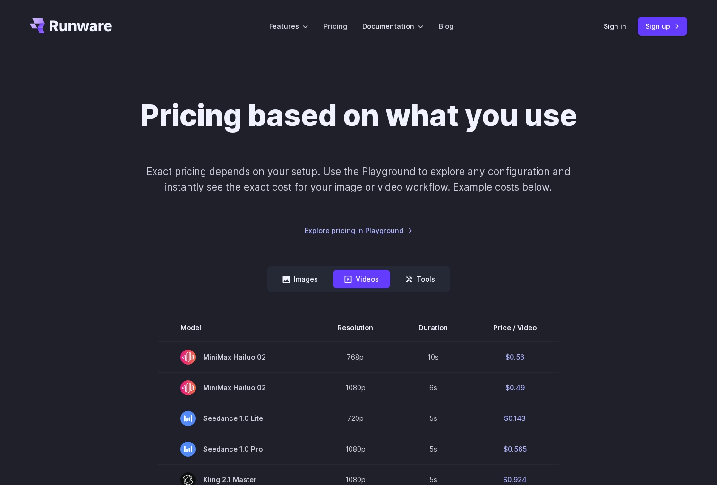 The height and width of the screenshot is (485, 717). What do you see at coordinates (71, 26) in the screenshot?
I see `a: Go to /` at bounding box center [71, 26].